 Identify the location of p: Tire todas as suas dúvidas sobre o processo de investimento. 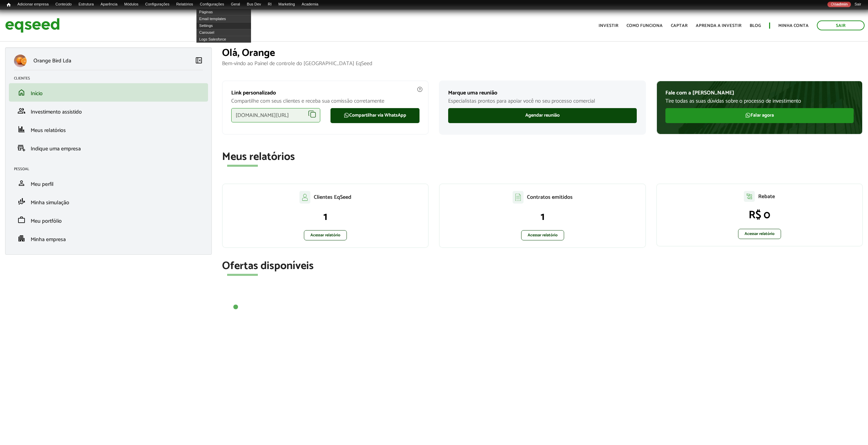
(760, 101).